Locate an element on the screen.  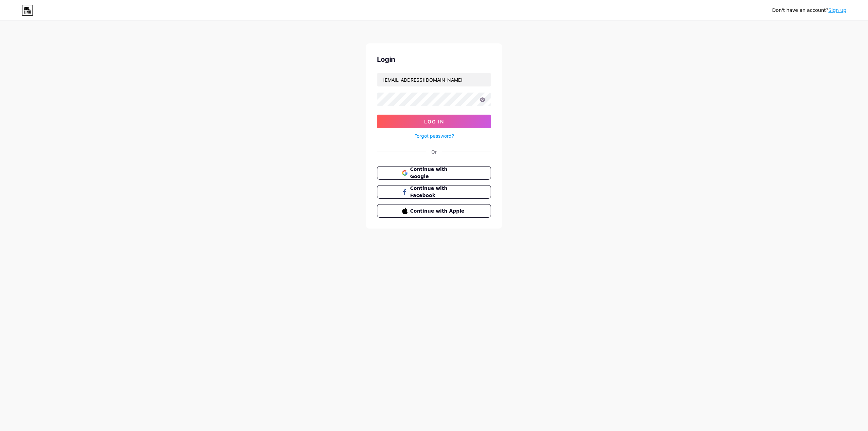
button: Log In is located at coordinates (434, 121).